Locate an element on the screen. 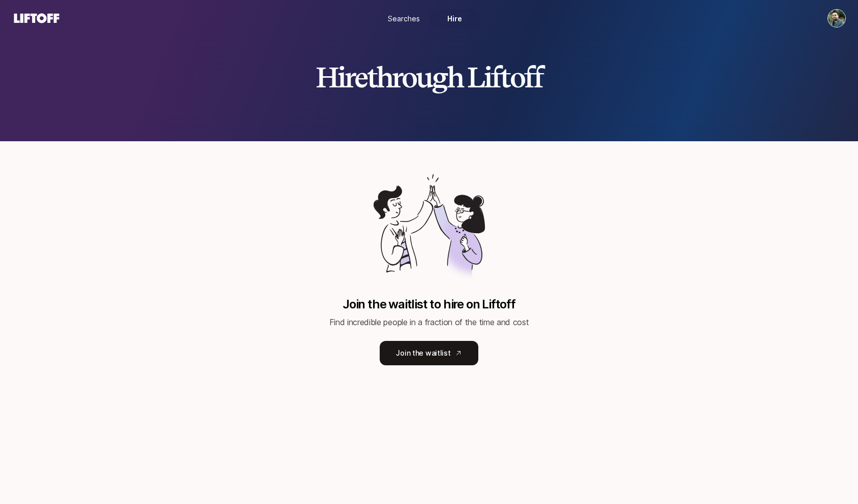 The image size is (858, 504). h2: Hire is located at coordinates (429, 77).